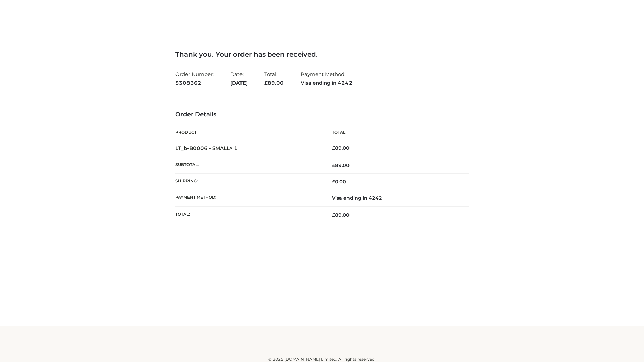  Describe the element at coordinates (322, 54) in the screenshot. I see `h3: Thank you. Your order has been received.` at that location.